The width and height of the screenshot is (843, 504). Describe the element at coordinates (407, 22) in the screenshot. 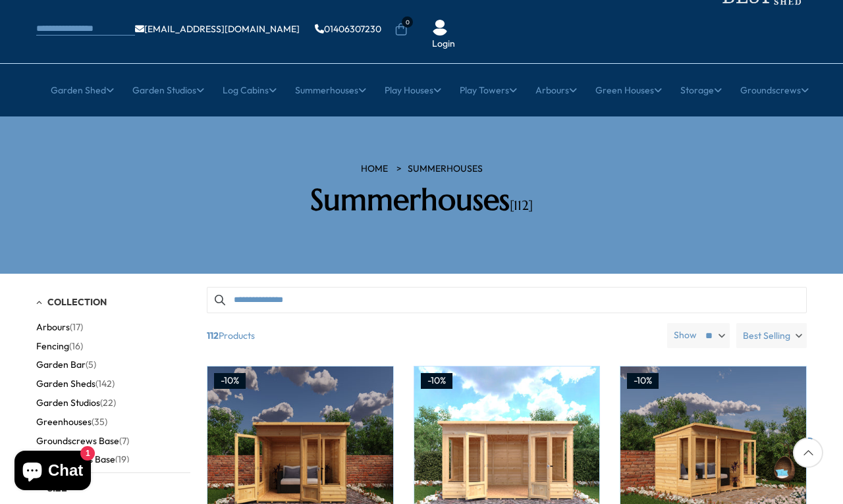

I see `span: 0` at that location.